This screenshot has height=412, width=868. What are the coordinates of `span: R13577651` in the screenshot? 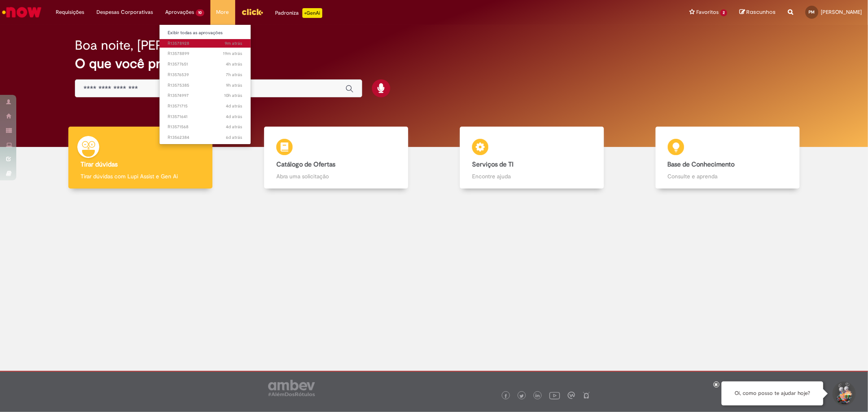 It's located at (205, 65).